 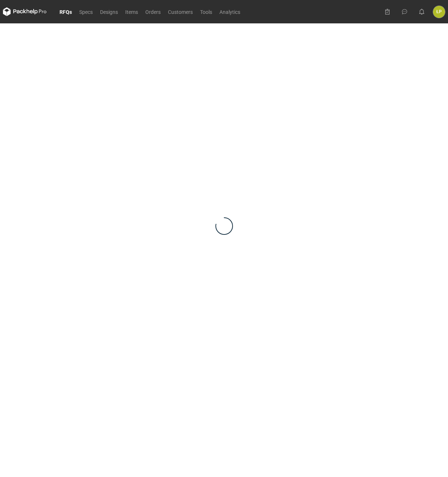 What do you see at coordinates (109, 12) in the screenshot?
I see `a: Designs` at bounding box center [109, 12].